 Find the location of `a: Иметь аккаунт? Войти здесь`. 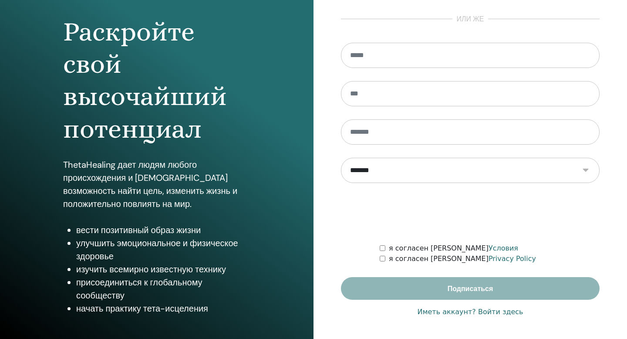

a: Иметь аккаунт? Войти здесь is located at coordinates (470, 312).